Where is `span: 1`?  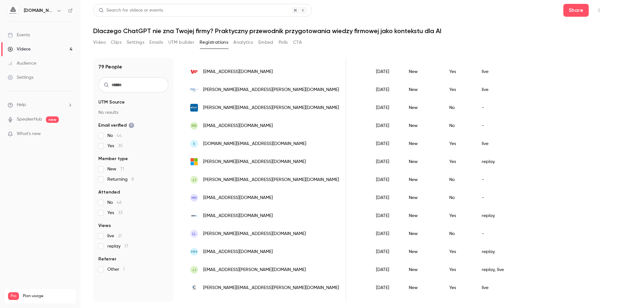
span: 1 is located at coordinates (124, 269).